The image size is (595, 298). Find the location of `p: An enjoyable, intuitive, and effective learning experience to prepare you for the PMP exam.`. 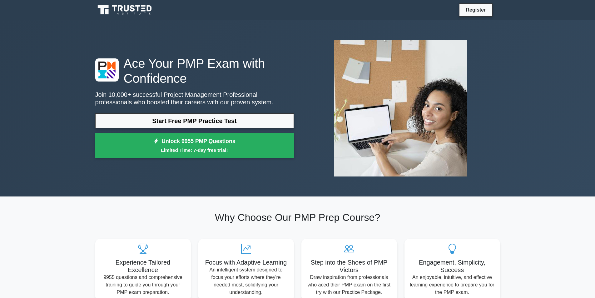

p: An enjoyable, intuitive, and effective learning experience to prepare you for the PMP exam. is located at coordinates (453, 285).